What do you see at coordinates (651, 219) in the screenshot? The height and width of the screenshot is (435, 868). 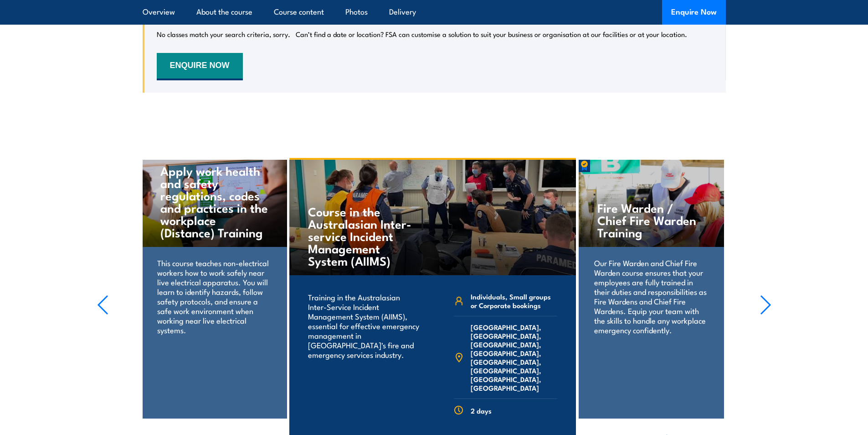 I see `h4: Fire Warden / Chief Fire Warden Training` at bounding box center [651, 219].